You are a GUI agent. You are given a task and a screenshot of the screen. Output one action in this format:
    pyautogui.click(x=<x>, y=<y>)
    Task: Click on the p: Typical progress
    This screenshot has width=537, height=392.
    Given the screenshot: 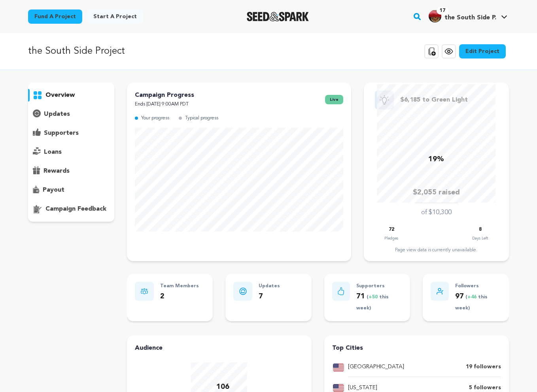 What is the action you would take?
    pyautogui.click(x=202, y=118)
    